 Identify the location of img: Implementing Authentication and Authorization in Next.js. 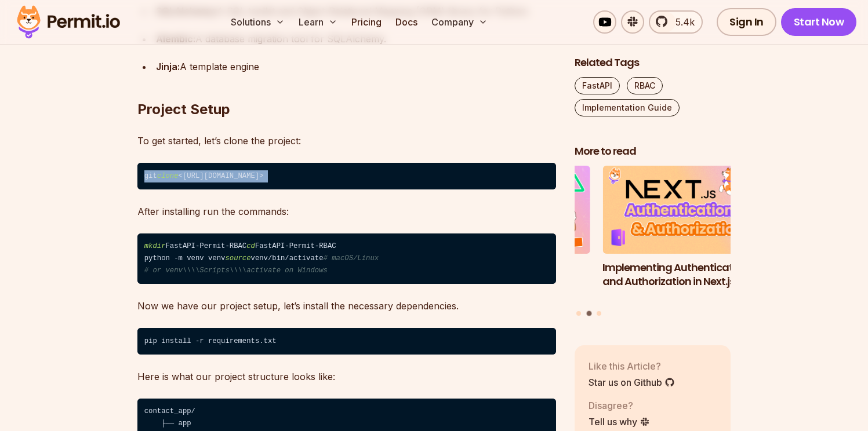
(681, 210).